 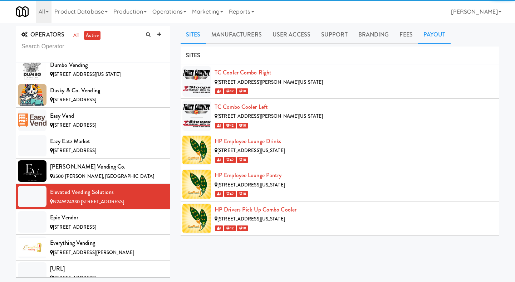 What do you see at coordinates (107, 243) in the screenshot?
I see `div: Everything Vending` at bounding box center [107, 243].